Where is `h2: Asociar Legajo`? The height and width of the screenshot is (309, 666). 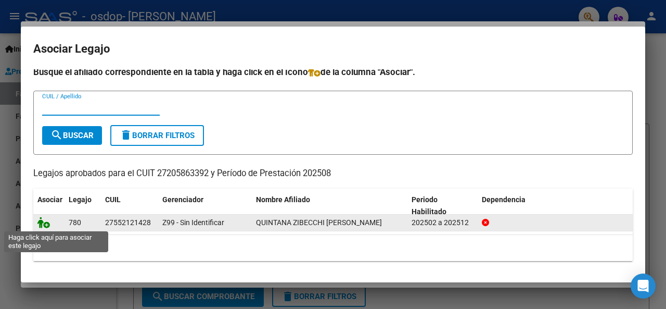
h2: Asociar Legajo is located at coordinates (333, 49).